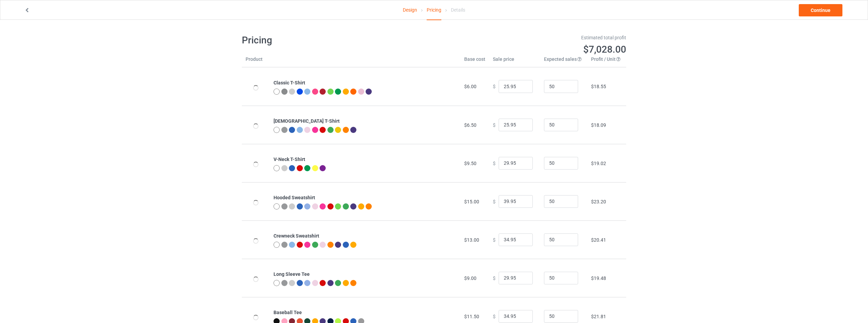  Describe the element at coordinates (434, 10) in the screenshot. I see `div: Pricing` at that location.